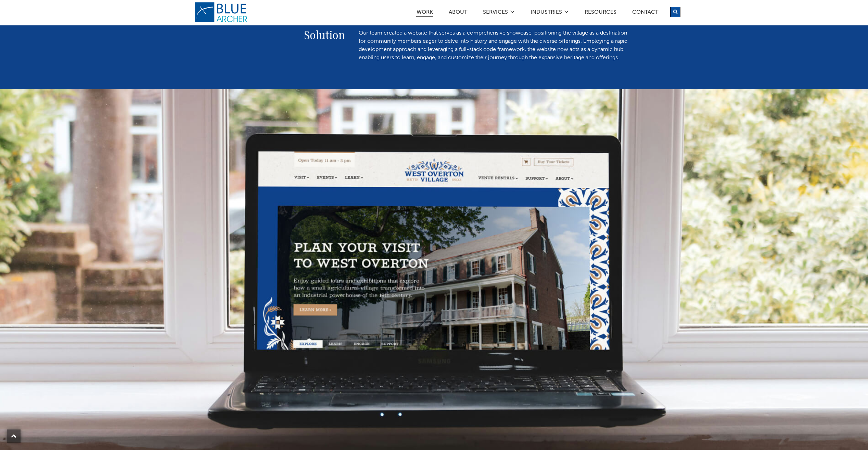 This screenshot has height=450, width=868. Describe the element at coordinates (458, 13) in the screenshot. I see `a: ABOUT` at that location.